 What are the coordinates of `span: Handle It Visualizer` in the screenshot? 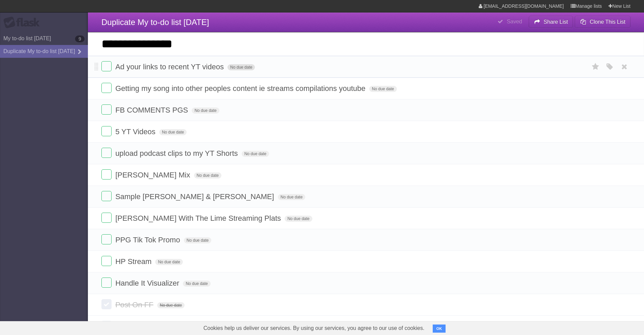 It's located at (148, 283).